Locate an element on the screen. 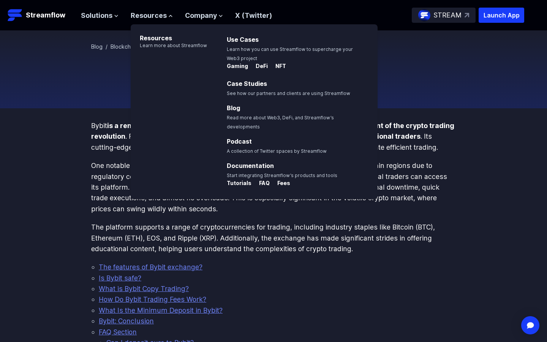 This screenshot has width=547, height=342. a: What Is the Minimum Deposit in Bybit? is located at coordinates (161, 310).